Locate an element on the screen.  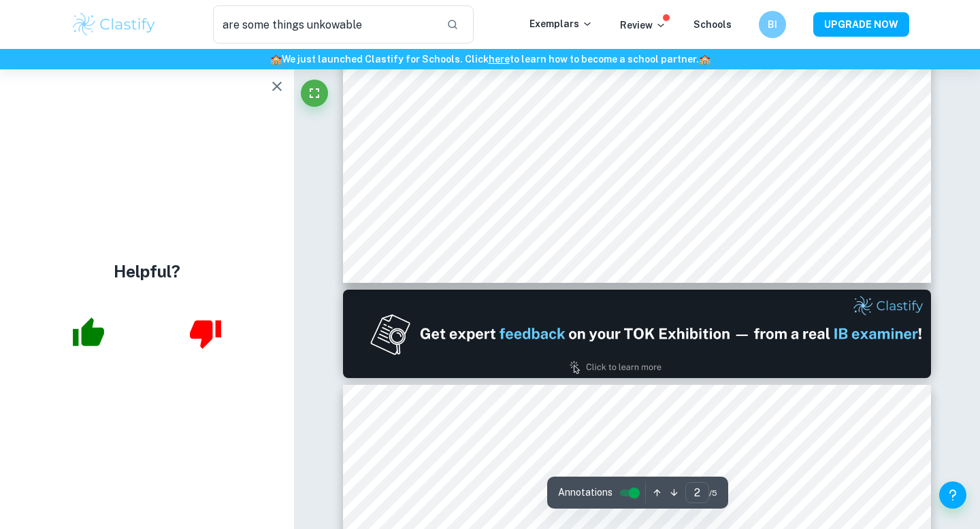
img: Clastify logo is located at coordinates (113, 24).